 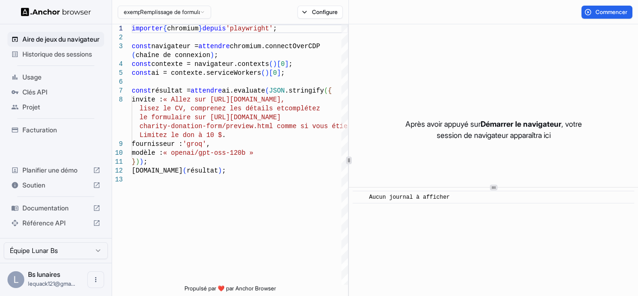 I want to click on font: 10, so click(x=119, y=153).